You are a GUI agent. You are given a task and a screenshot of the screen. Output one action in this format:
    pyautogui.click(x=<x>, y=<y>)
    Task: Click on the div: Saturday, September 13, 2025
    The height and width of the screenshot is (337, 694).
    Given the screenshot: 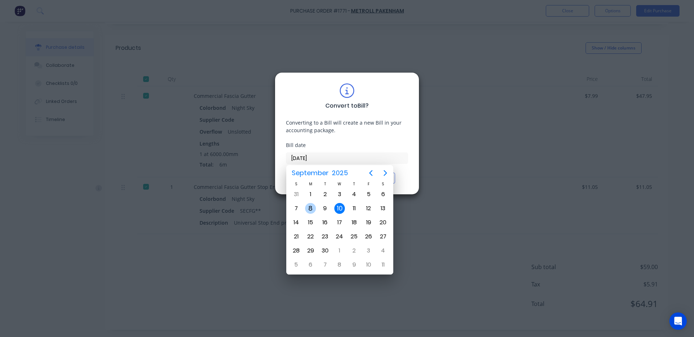 What is the action you would take?
    pyautogui.click(x=383, y=209)
    